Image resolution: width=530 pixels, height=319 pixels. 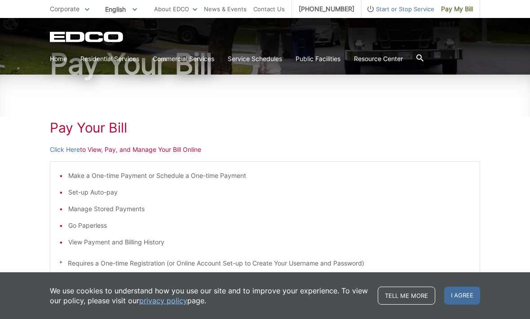 What do you see at coordinates (270, 192) in the screenshot?
I see `li: Set-up Auto-pay` at bounding box center [270, 192].